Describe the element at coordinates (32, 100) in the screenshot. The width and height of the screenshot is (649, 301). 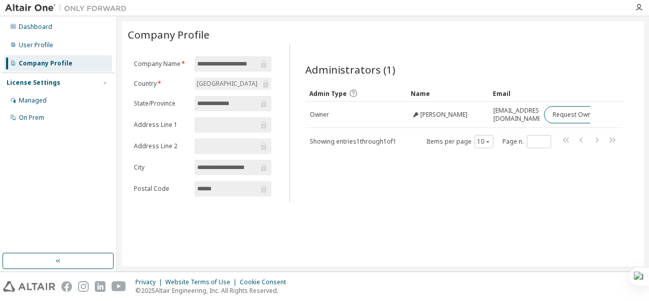
I see `div: Managed` at that location.